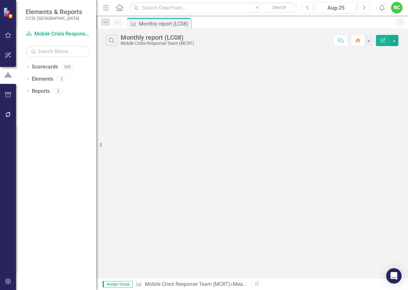  What do you see at coordinates (42, 79) in the screenshot?
I see `a: Elements` at bounding box center [42, 79].